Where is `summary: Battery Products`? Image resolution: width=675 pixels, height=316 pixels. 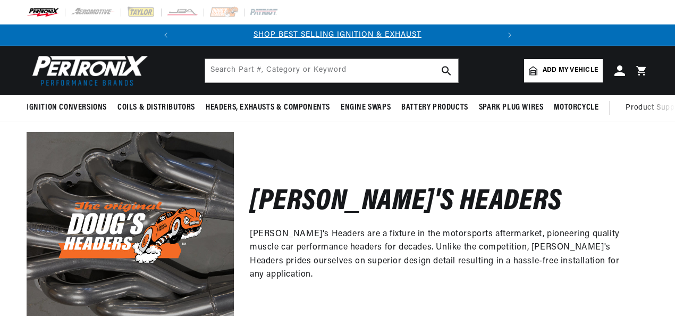
summary: Battery Products is located at coordinates (435, 107).